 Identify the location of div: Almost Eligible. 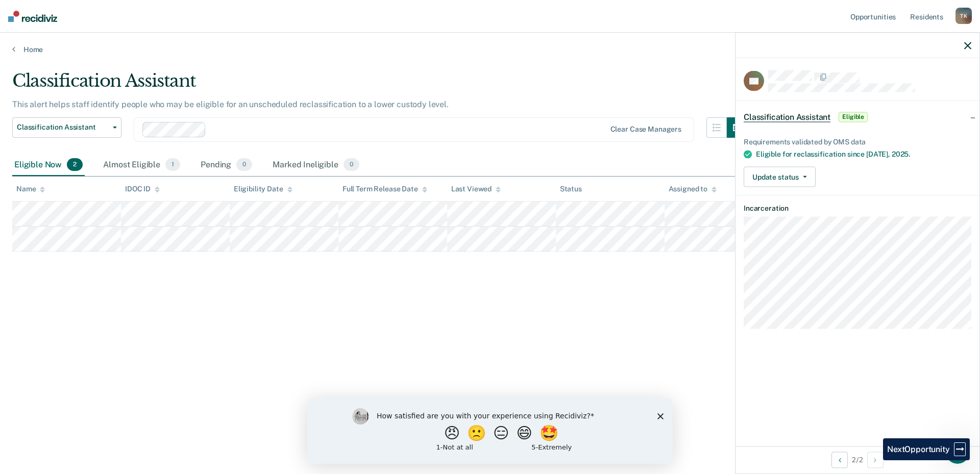
(141, 165).